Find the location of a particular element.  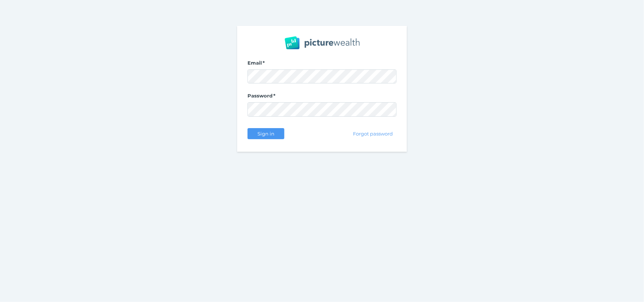

label: Password is located at coordinates (322, 98).